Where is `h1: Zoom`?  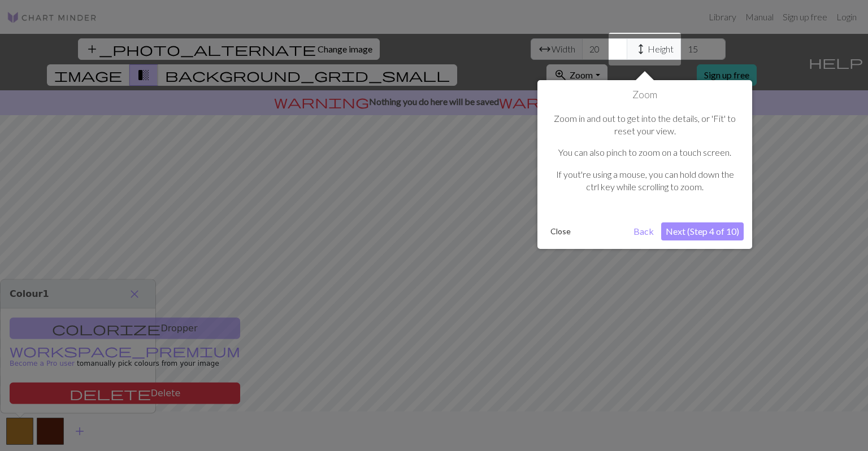
h1: Zoom is located at coordinates (644, 95).